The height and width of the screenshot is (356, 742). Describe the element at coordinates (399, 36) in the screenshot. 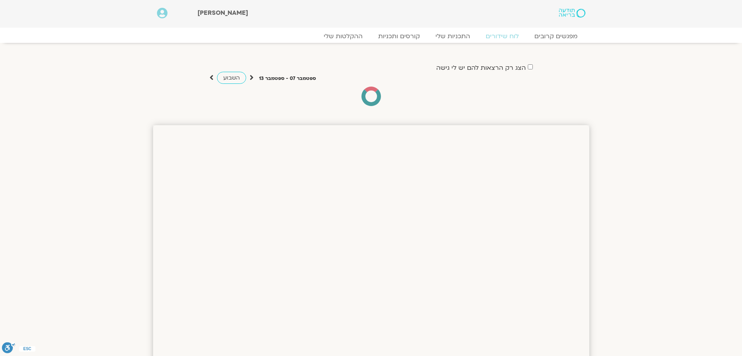

I see `a: קורסים ותכניות` at that location.